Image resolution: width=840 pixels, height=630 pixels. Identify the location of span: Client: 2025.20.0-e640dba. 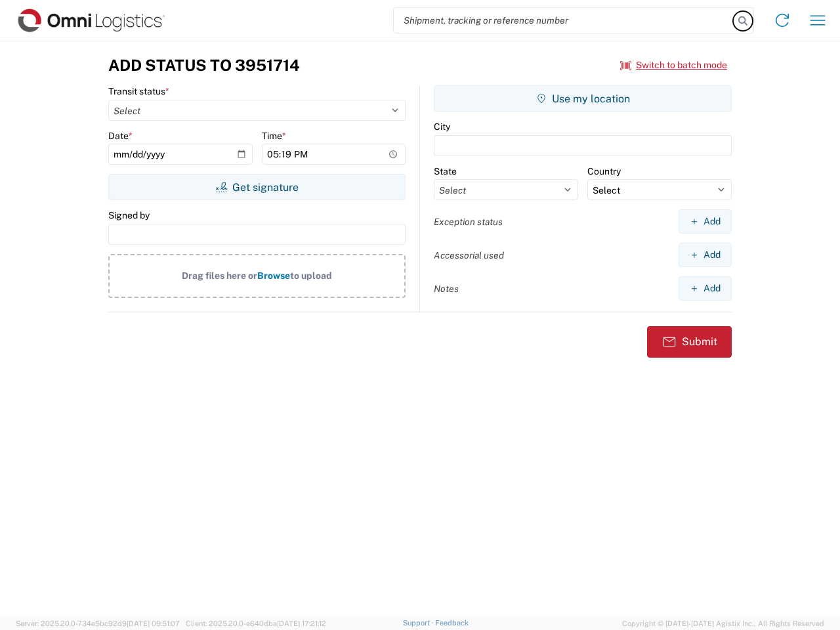
(256, 624).